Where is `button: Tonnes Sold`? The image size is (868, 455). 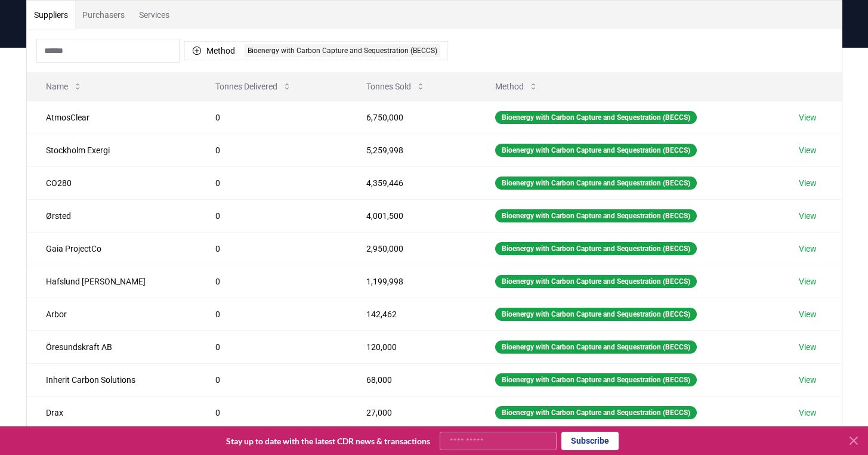 button: Tonnes Sold is located at coordinates (396, 87).